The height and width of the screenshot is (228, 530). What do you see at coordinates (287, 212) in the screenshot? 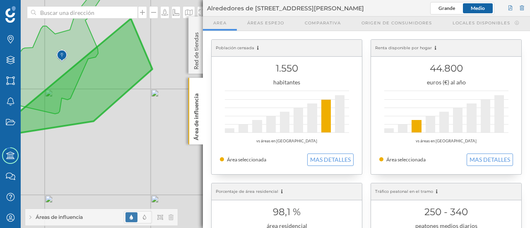
I see `h1: 98,1 %` at bounding box center [287, 212].